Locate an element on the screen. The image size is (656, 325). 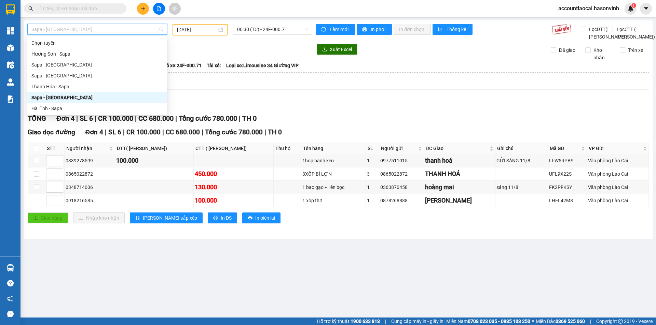
div: 0348714006 is located at coordinates (89, 188).